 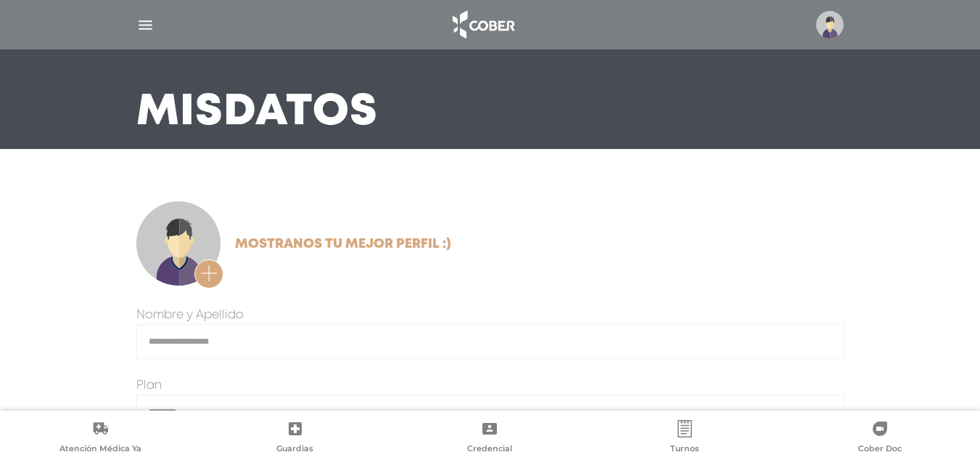 What do you see at coordinates (684, 438) in the screenshot?
I see `a: Turnos` at bounding box center [684, 438].